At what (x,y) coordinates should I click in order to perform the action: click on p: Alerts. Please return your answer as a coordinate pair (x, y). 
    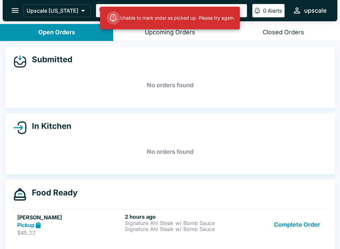
    Looking at the image, I should click on (275, 11).